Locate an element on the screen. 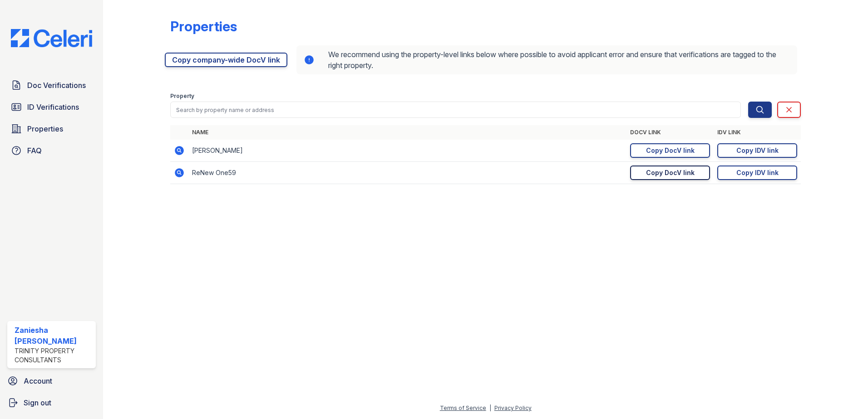  a: FAQ is located at coordinates (51, 151).